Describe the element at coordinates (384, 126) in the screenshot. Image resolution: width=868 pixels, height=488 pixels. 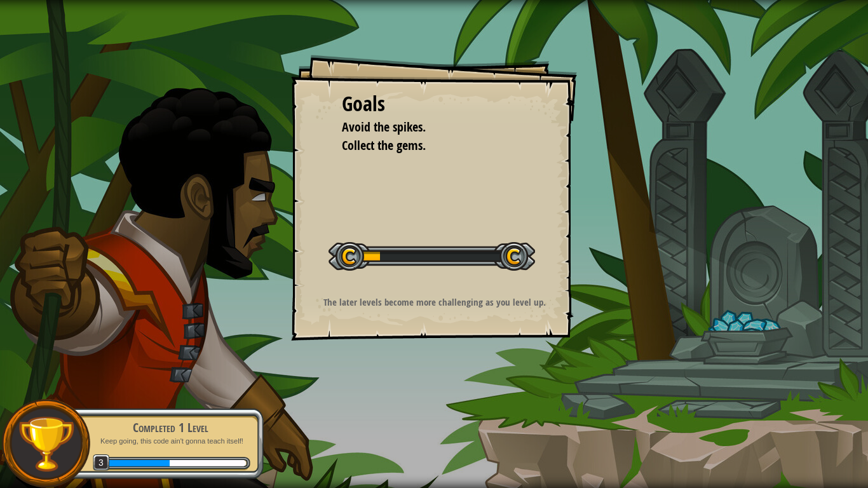
I see `span: Avoid the spikes.` at that location.